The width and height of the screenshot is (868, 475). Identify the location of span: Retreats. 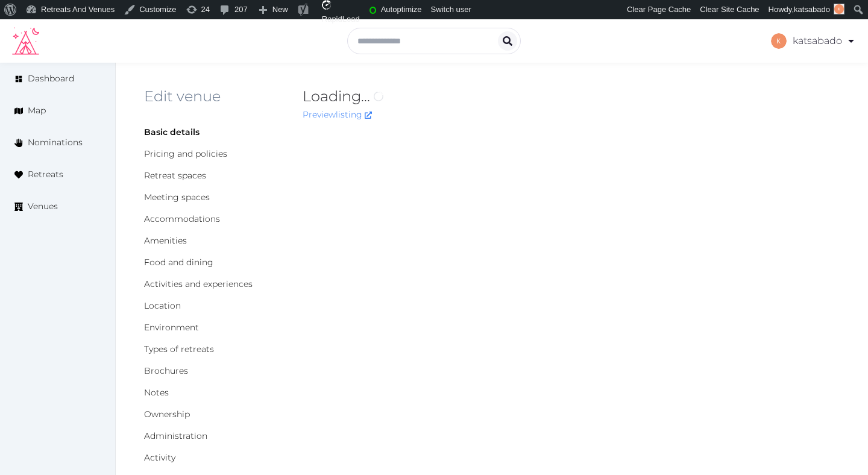
(45, 174).